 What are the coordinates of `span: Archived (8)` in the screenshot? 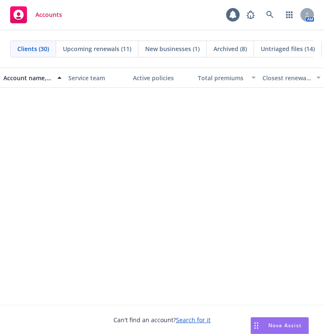 It's located at (230, 48).